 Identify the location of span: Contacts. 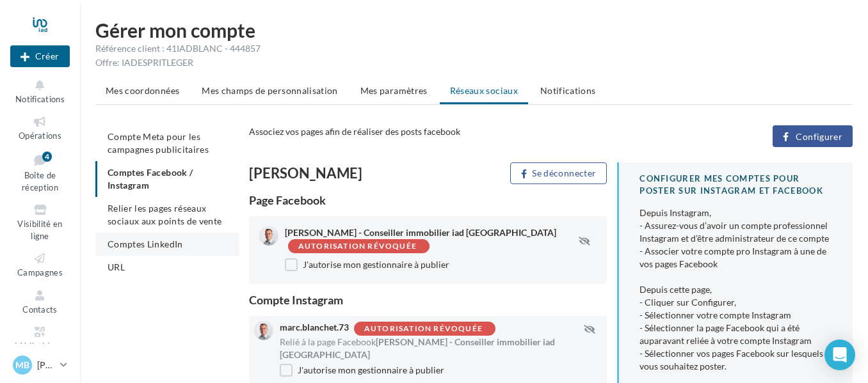
(40, 310).